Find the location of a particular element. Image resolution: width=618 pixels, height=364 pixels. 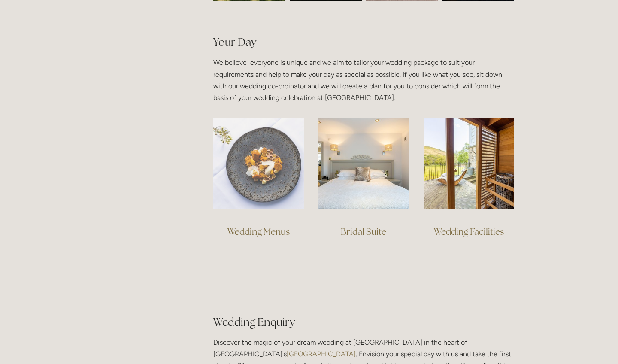

p: We believe everyone is unique and we aim to tailor your wedding package to suit your requirements... is located at coordinates (364, 80).